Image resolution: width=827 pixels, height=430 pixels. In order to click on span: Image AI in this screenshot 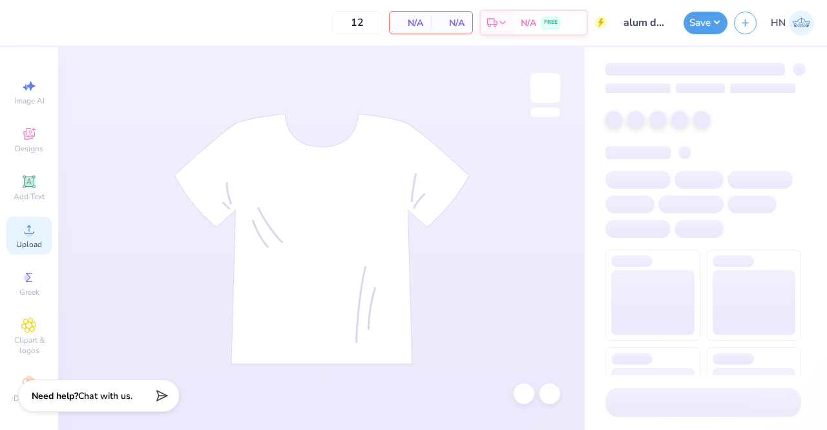, I will do `click(29, 101)`.